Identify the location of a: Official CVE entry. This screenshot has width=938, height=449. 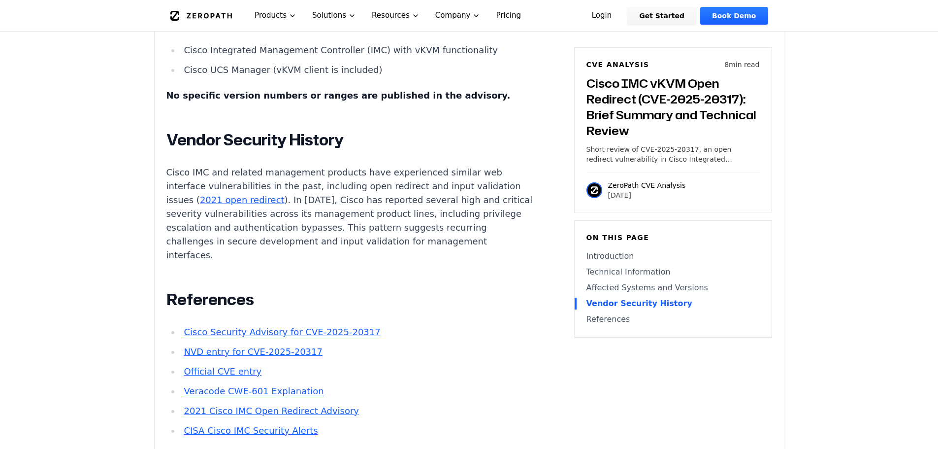
(223, 371).